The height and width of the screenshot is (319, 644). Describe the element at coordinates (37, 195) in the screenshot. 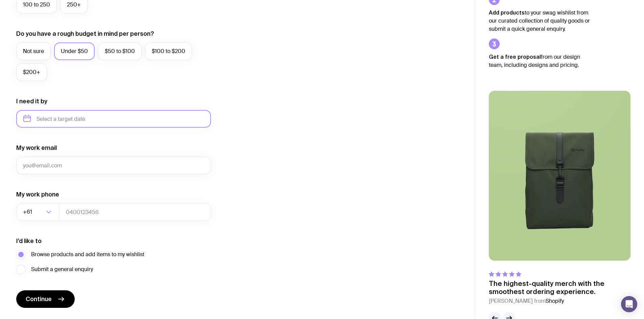

I see `label: My work phone` at that location.